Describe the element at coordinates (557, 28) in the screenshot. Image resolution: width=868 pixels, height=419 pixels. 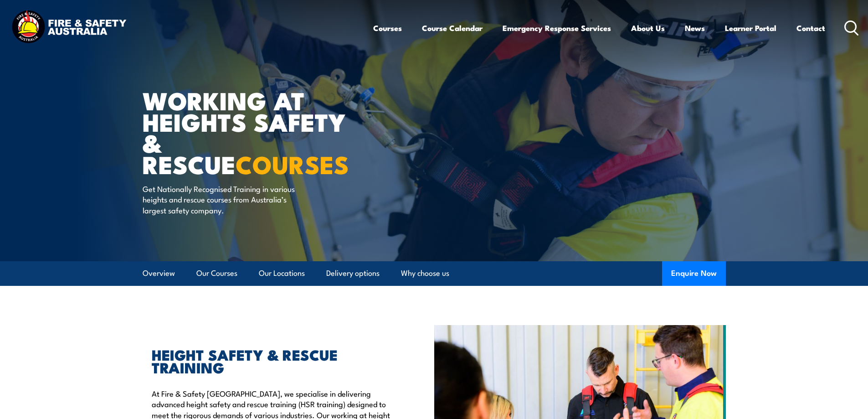
I see `a: Emergency Response Services` at that location.